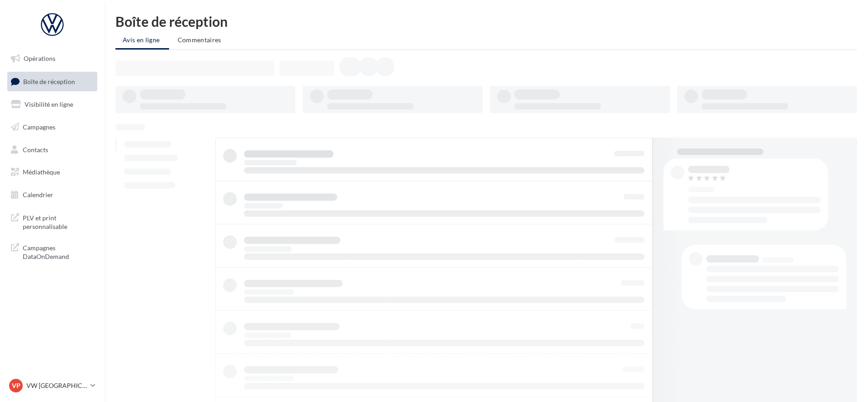  I want to click on span: Campagnes DataOnDemand, so click(58, 252).